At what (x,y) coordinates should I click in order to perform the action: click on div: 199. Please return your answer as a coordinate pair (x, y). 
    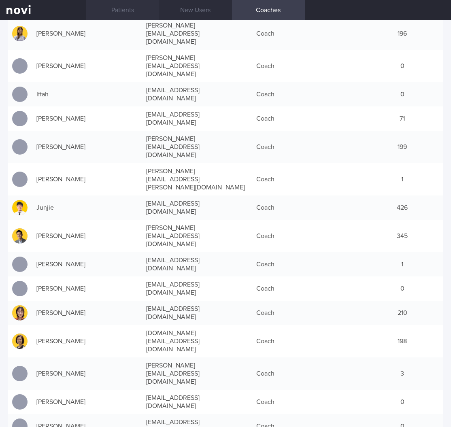
    Looking at the image, I should click on (403, 147).